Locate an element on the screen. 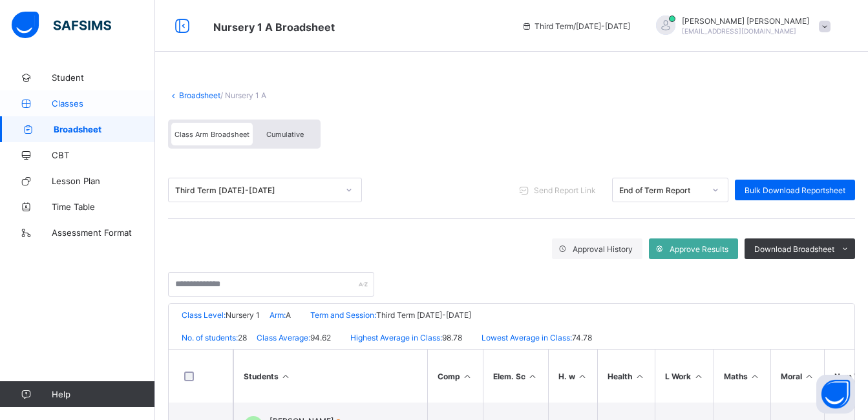  span: Approve Results is located at coordinates (698, 249).